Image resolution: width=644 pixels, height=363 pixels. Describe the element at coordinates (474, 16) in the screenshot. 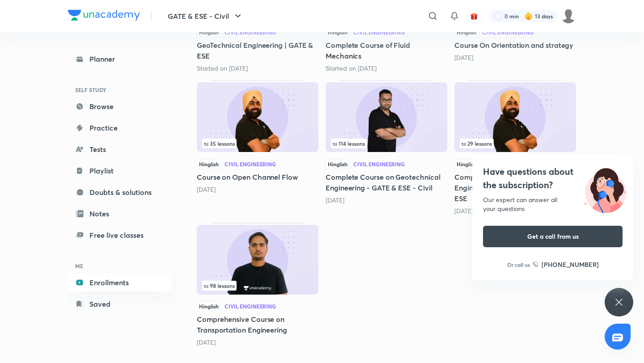

I see `img: avatar` at that location.